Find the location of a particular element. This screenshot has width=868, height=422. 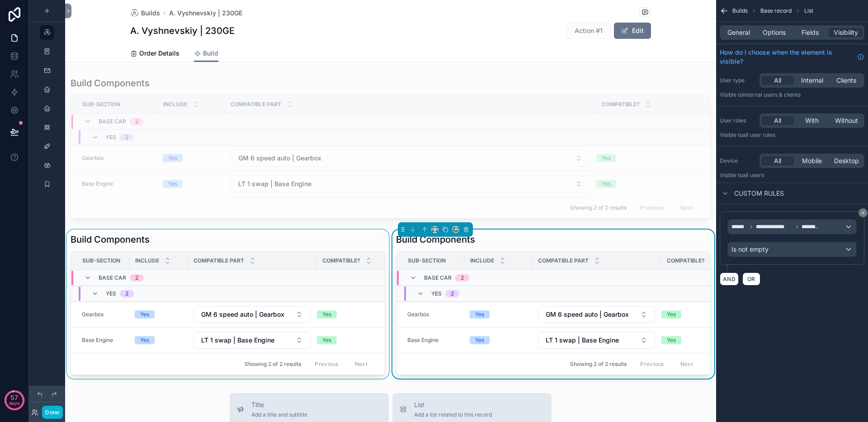

p: 57 is located at coordinates (14, 397).